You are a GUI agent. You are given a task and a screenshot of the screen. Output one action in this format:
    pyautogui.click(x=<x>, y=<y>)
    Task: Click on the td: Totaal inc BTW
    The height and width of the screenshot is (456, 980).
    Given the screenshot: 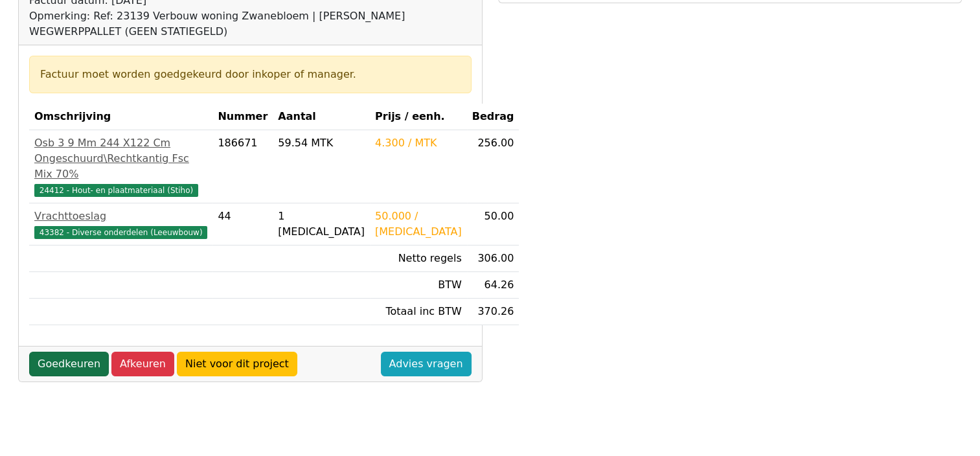 What is the action you would take?
    pyautogui.click(x=418, y=312)
    